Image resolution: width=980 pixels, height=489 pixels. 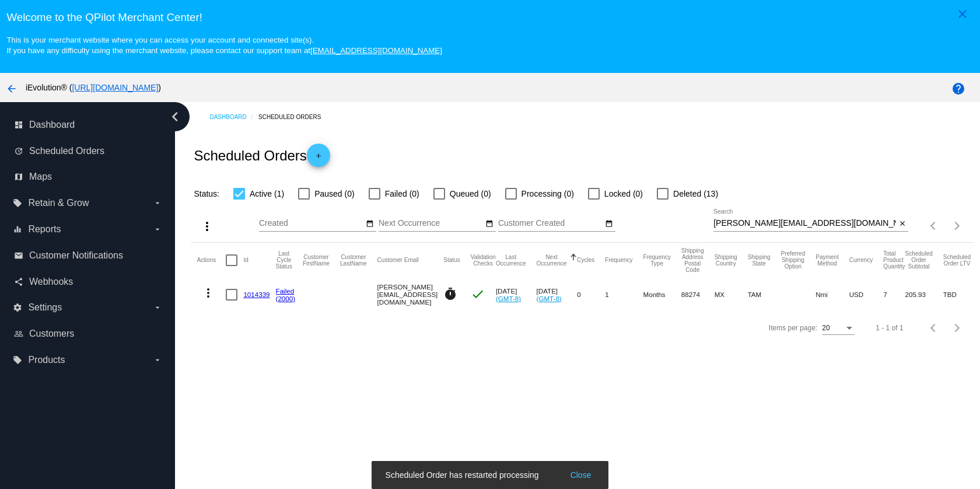 I want to click on button: Change sorting for FrequencyType, so click(x=657, y=260).